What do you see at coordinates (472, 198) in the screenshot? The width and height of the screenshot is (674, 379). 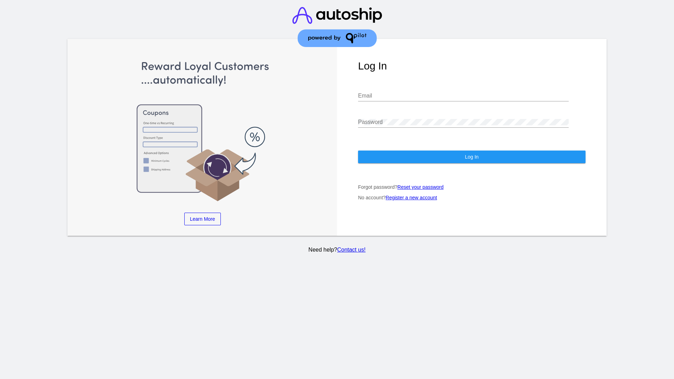 I see `p: No account?` at bounding box center [472, 198].